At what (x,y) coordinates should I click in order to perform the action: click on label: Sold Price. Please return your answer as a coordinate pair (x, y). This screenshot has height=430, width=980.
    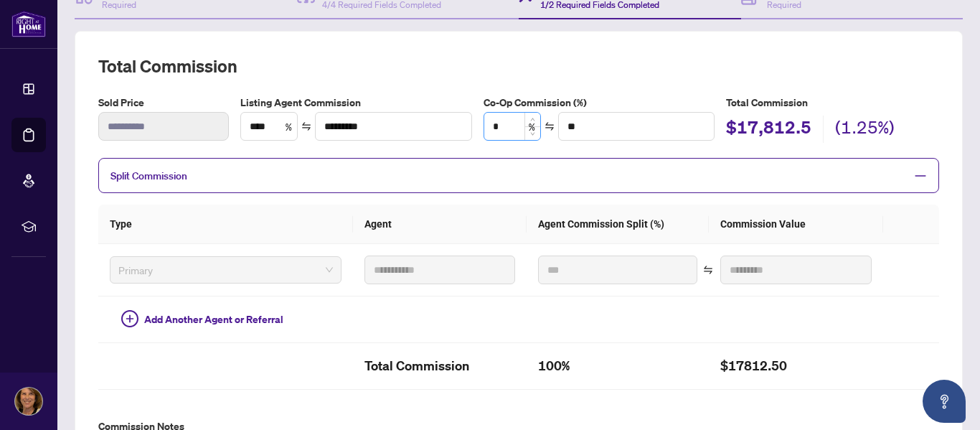
    Looking at the image, I should click on (163, 103).